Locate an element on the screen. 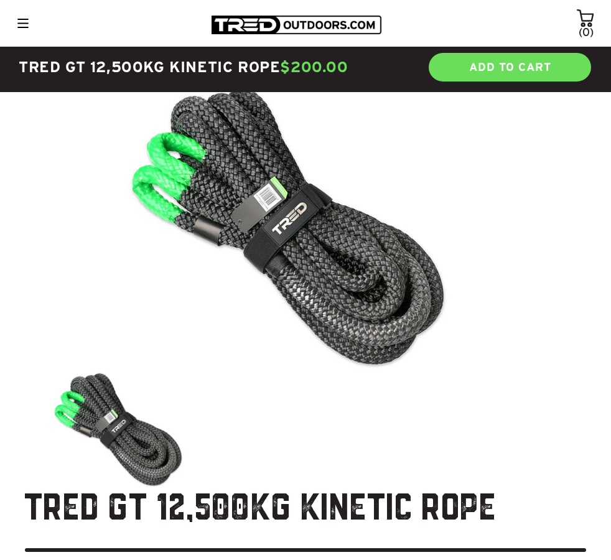 This screenshot has width=611, height=560. img: TRED Outdoors America is located at coordinates (296, 25).